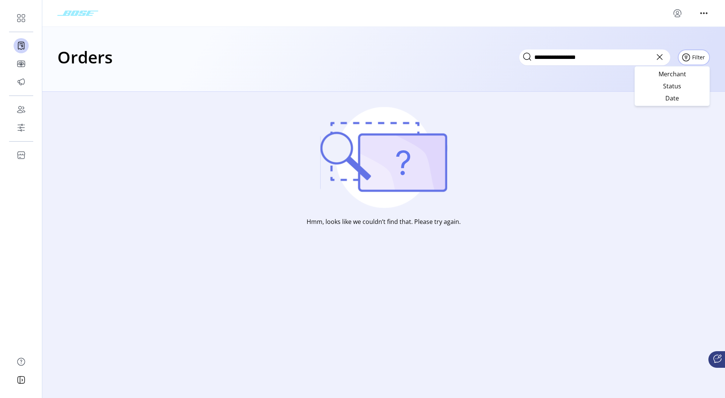  Describe the element at coordinates (78, 13) in the screenshot. I see `img: logo` at that location.